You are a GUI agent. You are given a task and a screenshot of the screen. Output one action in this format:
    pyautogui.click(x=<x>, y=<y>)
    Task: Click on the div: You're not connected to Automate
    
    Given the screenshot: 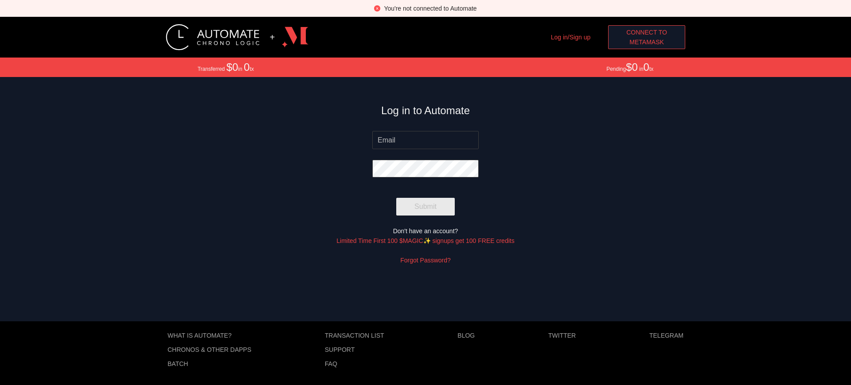 What is the action you would take?
    pyautogui.click(x=430, y=8)
    